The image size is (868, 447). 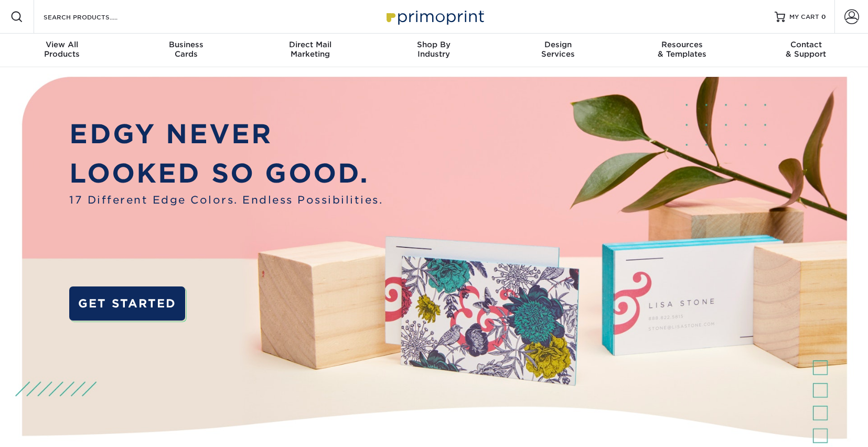 What do you see at coordinates (558, 50) in the screenshot?
I see `a: DesignServices` at bounding box center [558, 50].